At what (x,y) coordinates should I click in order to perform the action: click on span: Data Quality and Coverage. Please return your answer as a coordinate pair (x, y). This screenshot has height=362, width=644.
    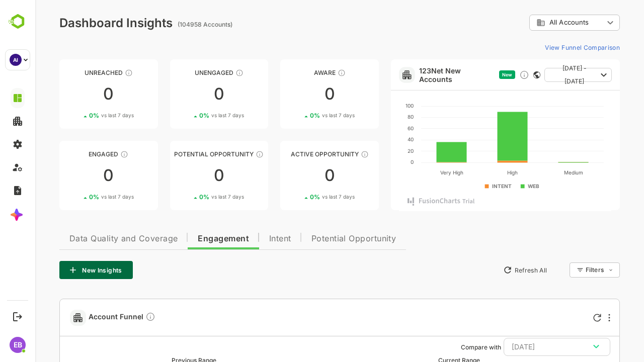
    Looking at the image, I should click on (88, 239).